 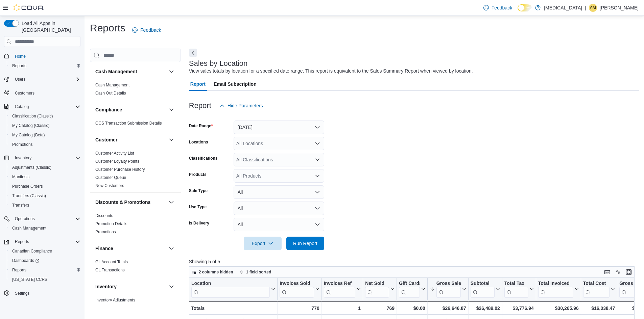 I want to click on a: Customer Purchase History, so click(x=120, y=170).